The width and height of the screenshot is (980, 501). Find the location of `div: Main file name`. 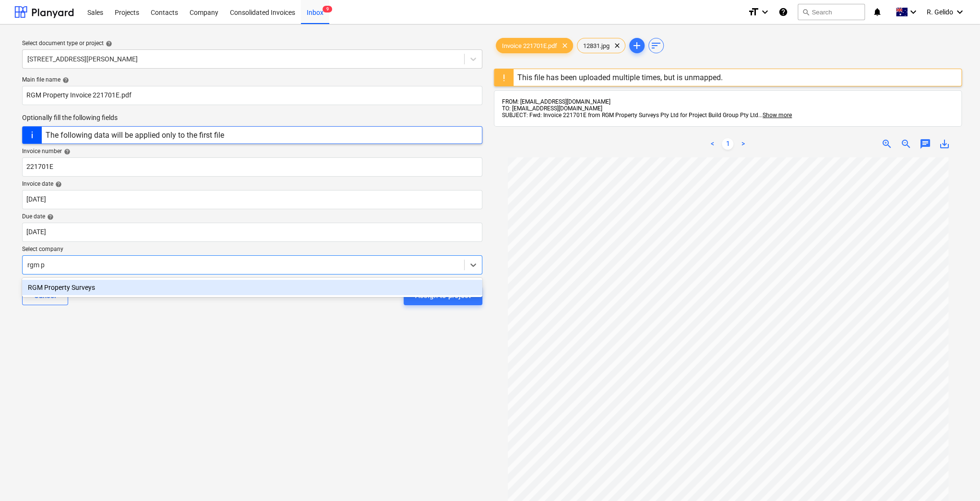

div: Main file name is located at coordinates (252, 80).